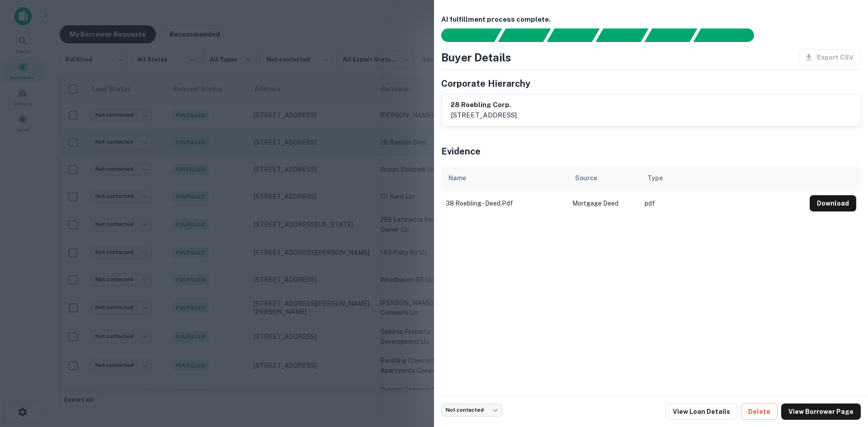 This screenshot has width=868, height=427. I want to click on div: AI fulfillment process complete., so click(729, 35).